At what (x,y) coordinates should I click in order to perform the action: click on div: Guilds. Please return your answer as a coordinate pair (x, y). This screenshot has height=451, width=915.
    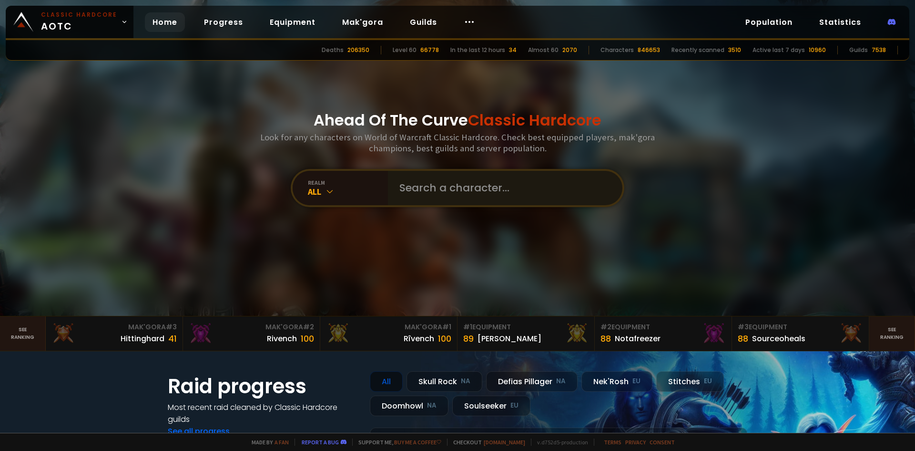
    Looking at the image, I should click on (859, 50).